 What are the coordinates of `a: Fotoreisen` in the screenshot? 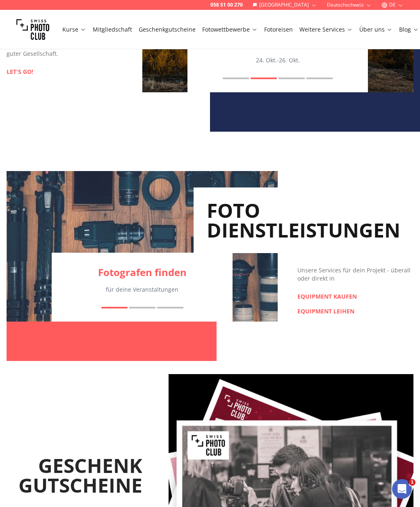 It's located at (279, 30).